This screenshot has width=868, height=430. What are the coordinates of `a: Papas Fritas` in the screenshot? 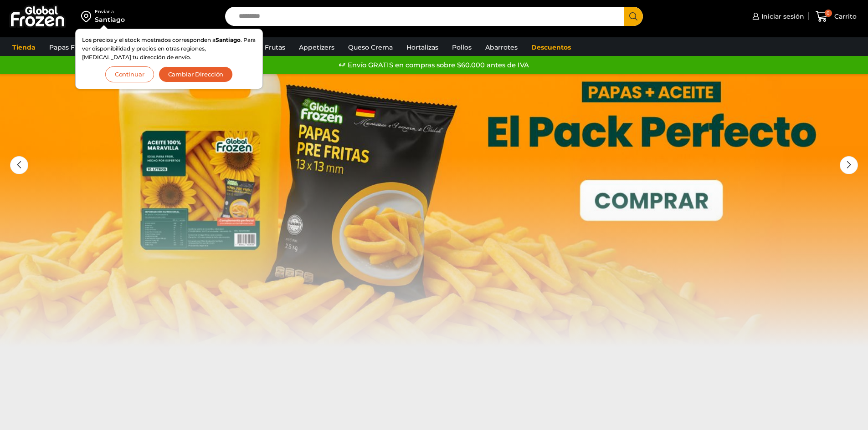 It's located at (69, 47).